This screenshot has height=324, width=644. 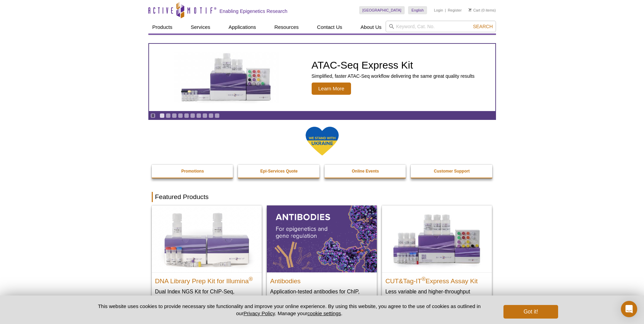 What do you see at coordinates (483, 26) in the screenshot?
I see `span: Search` at bounding box center [483, 26].